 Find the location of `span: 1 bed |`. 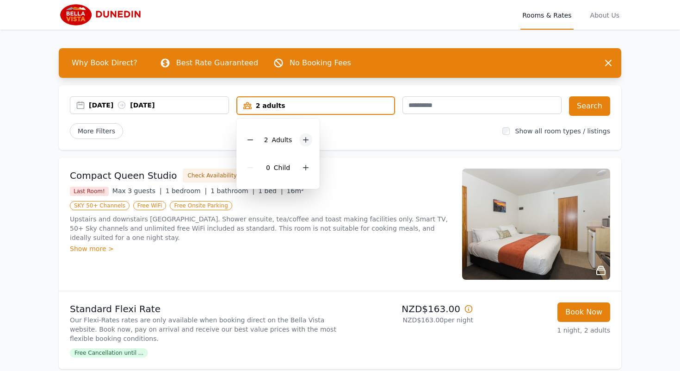

span: 1 bed | is located at coordinates (270, 191).